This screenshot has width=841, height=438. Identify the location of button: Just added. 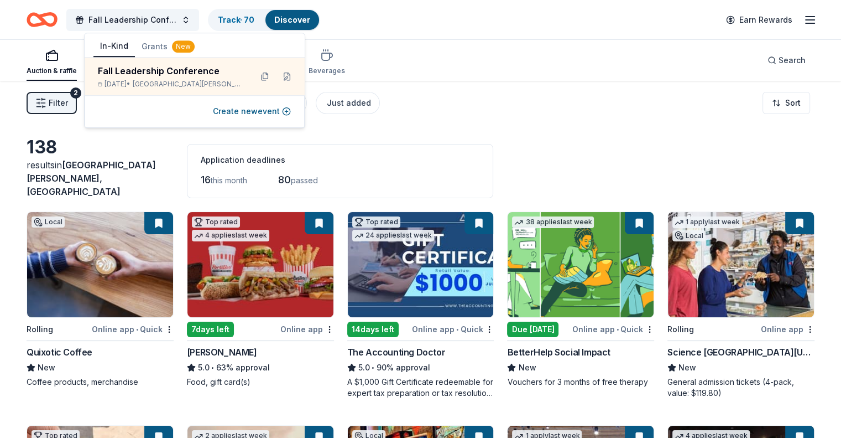
(348, 103).